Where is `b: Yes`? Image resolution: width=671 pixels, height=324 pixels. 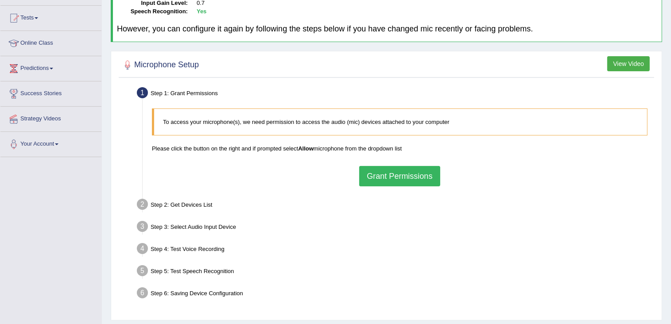
b: Yes is located at coordinates (202, 11).